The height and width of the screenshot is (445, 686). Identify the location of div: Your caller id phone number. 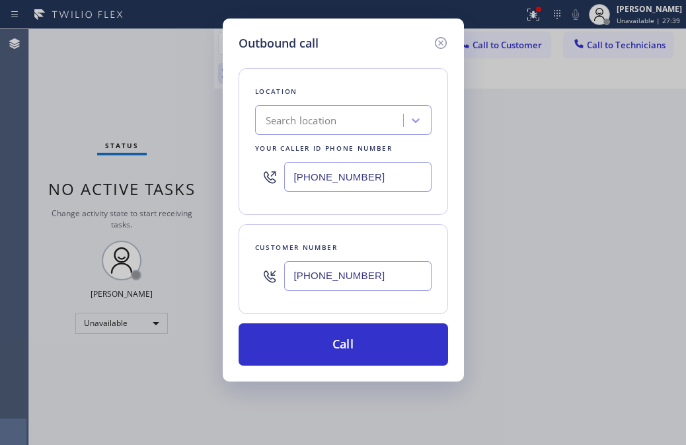
(343, 148).